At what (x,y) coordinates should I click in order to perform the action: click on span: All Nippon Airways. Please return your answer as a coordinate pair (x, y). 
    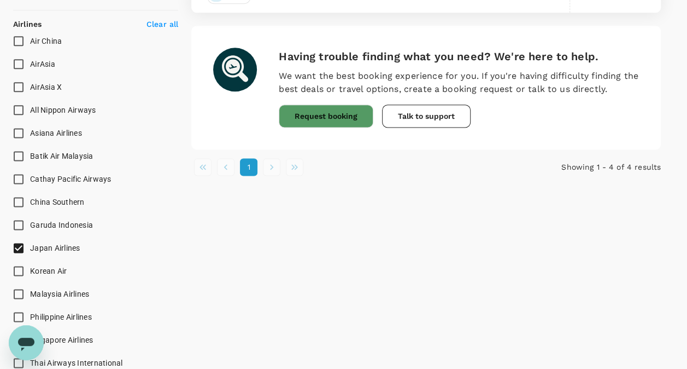
    Looking at the image, I should click on (63, 110).